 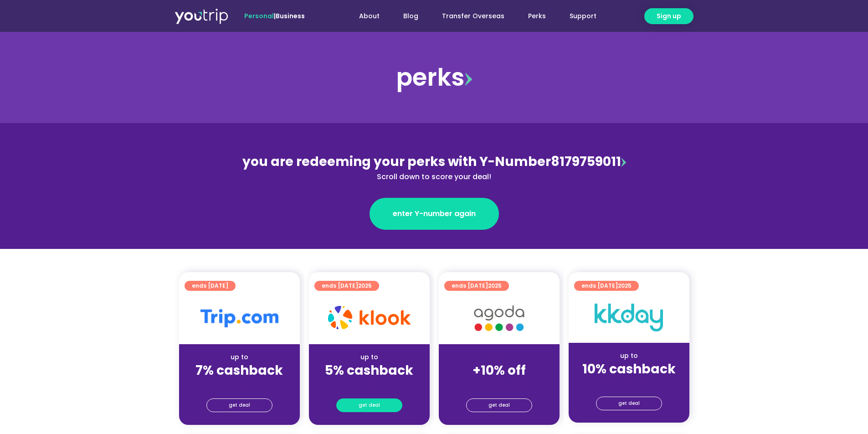 I want to click on a: Perks, so click(x=537, y=16).